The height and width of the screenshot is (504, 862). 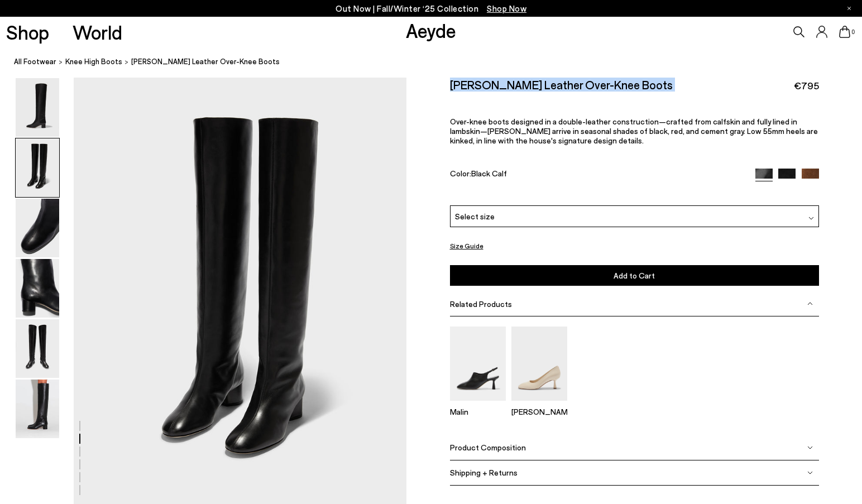 What do you see at coordinates (27, 32) in the screenshot?
I see `a: Shop` at bounding box center [27, 32].